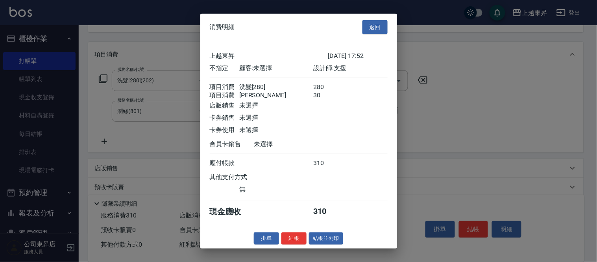 This screenshot has width=597, height=262. I want to click on button: 掛單, so click(267, 238).